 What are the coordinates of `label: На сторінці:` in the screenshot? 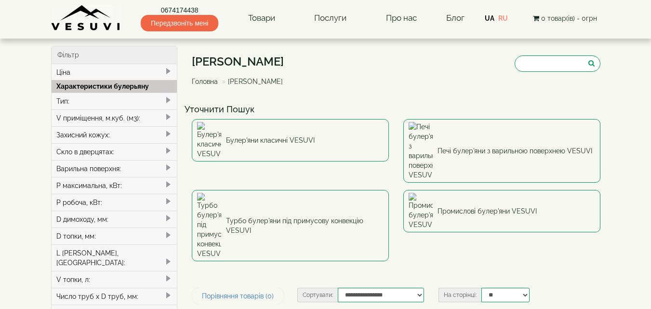 It's located at (460, 295).